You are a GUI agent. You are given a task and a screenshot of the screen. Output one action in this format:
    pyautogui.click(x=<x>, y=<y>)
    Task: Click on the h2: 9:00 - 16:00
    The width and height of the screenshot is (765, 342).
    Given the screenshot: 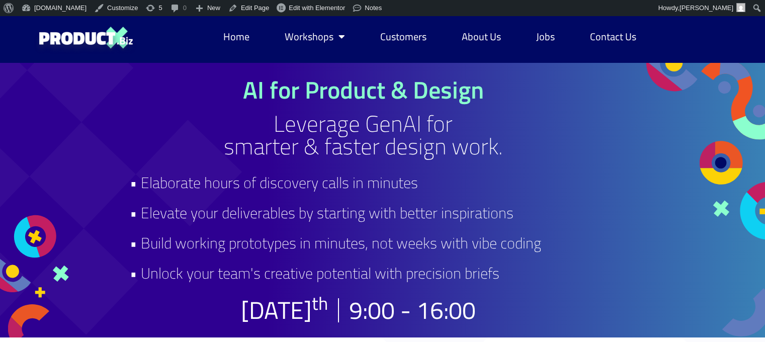 What is the action you would take?
    pyautogui.click(x=412, y=310)
    